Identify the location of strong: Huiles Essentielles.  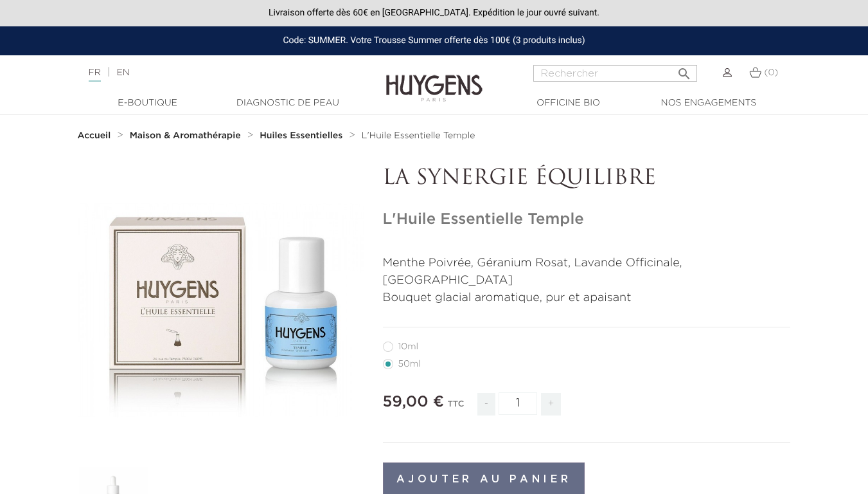
(300, 136).